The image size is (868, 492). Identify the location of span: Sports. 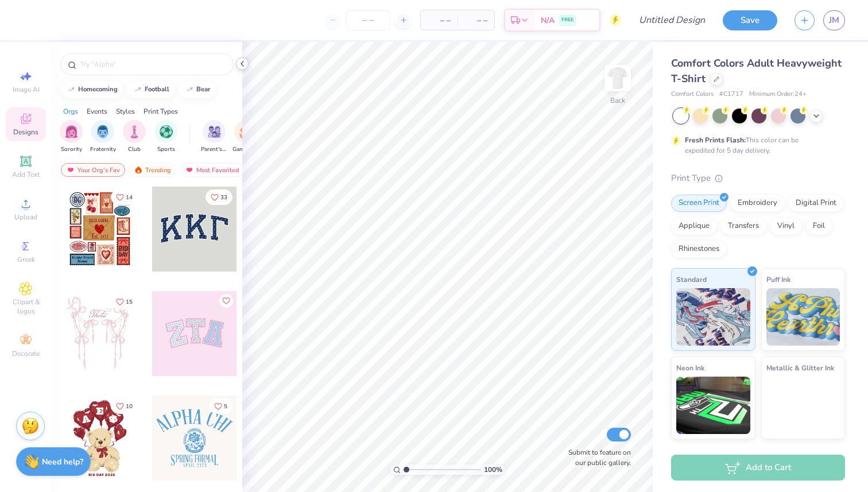
(166, 149).